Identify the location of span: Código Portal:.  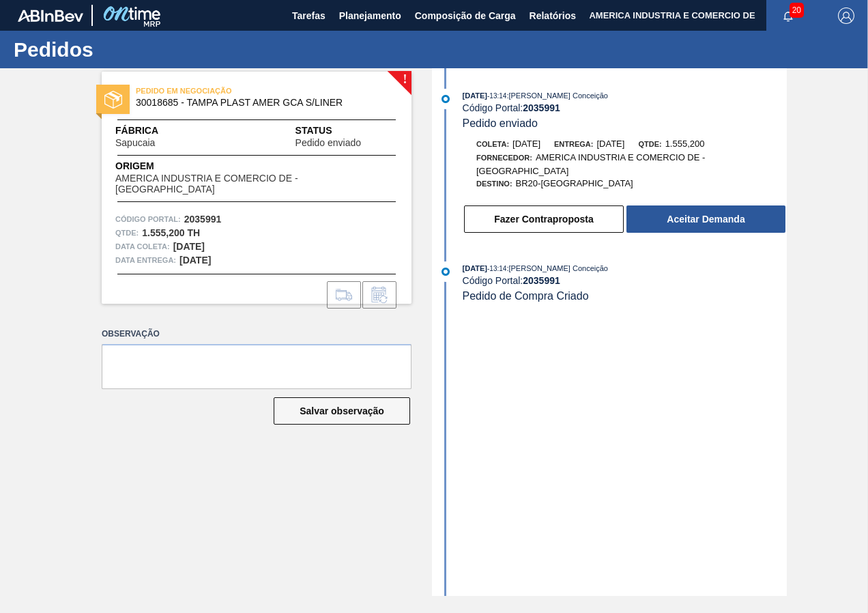
(148, 219).